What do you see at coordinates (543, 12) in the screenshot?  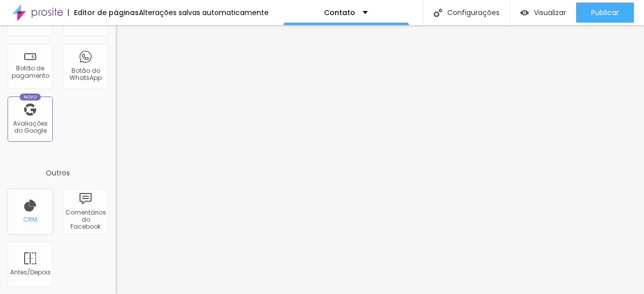 I see `button: Visualizar` at bounding box center [543, 12].